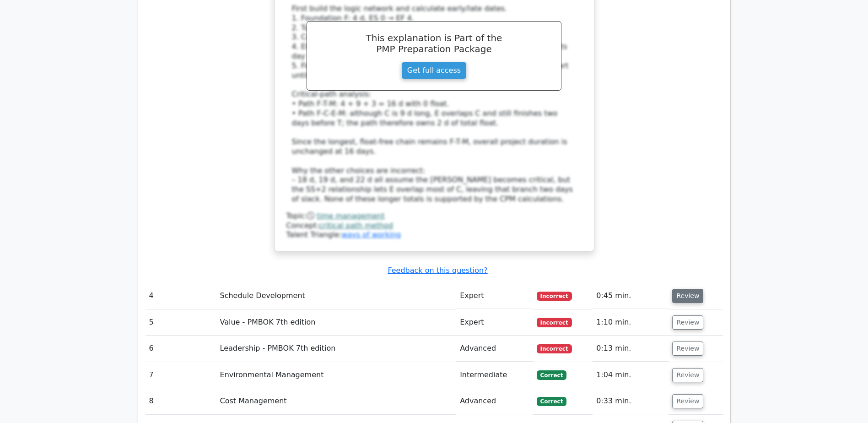 This screenshot has height=423, width=868. I want to click on a: time management, so click(351, 216).